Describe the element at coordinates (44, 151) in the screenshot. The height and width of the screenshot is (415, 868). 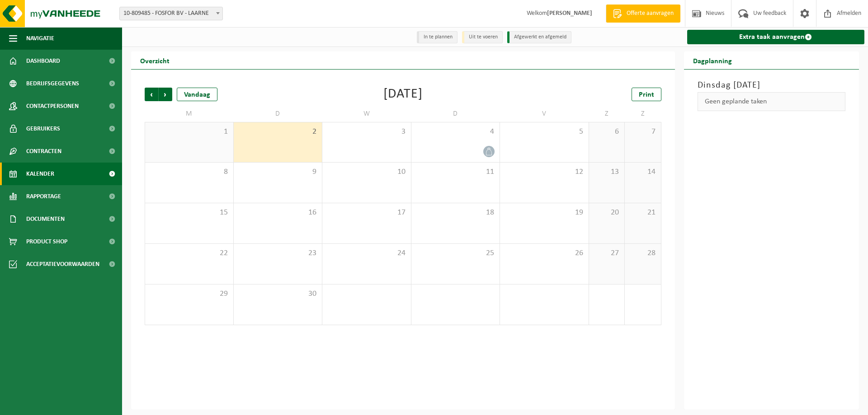
I see `span: Contracten` at that location.